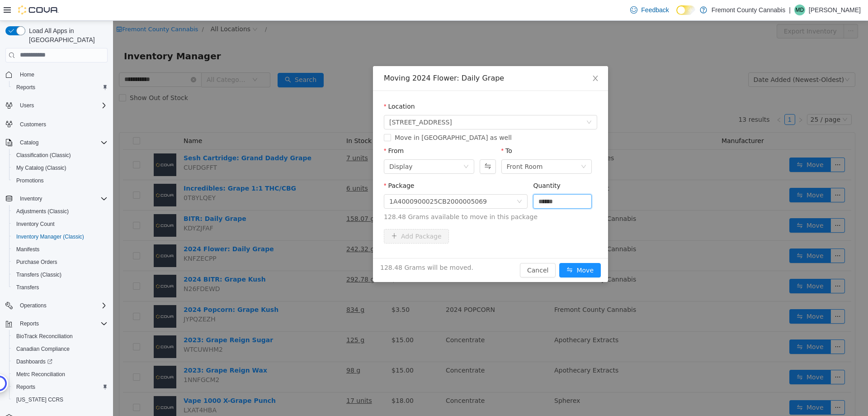  I want to click on span: Users, so click(26, 106).